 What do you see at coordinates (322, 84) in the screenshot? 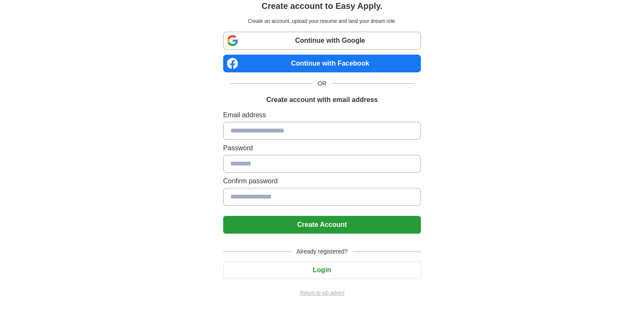
I see `span: OR` at bounding box center [322, 84].